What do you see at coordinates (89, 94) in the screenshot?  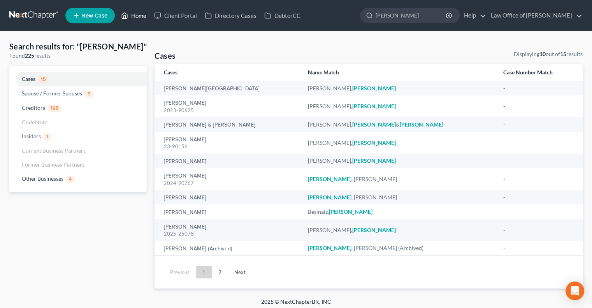 I see `span: 9` at bounding box center [89, 94].